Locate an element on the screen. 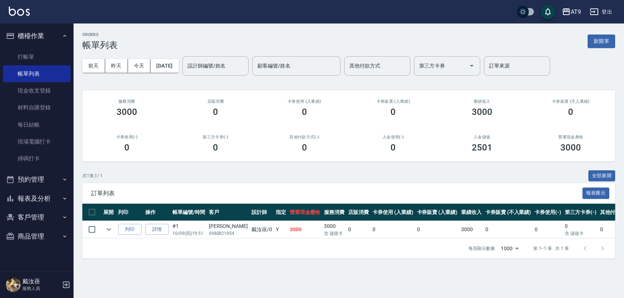 The width and height of the screenshot is (624, 298). th: 指定 is located at coordinates (281, 212).